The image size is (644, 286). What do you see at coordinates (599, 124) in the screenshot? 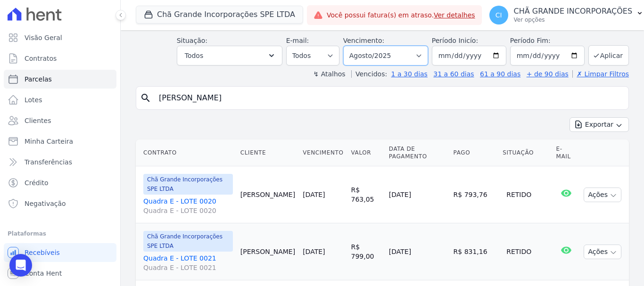
I see `button: Exportar` at bounding box center [599, 124].